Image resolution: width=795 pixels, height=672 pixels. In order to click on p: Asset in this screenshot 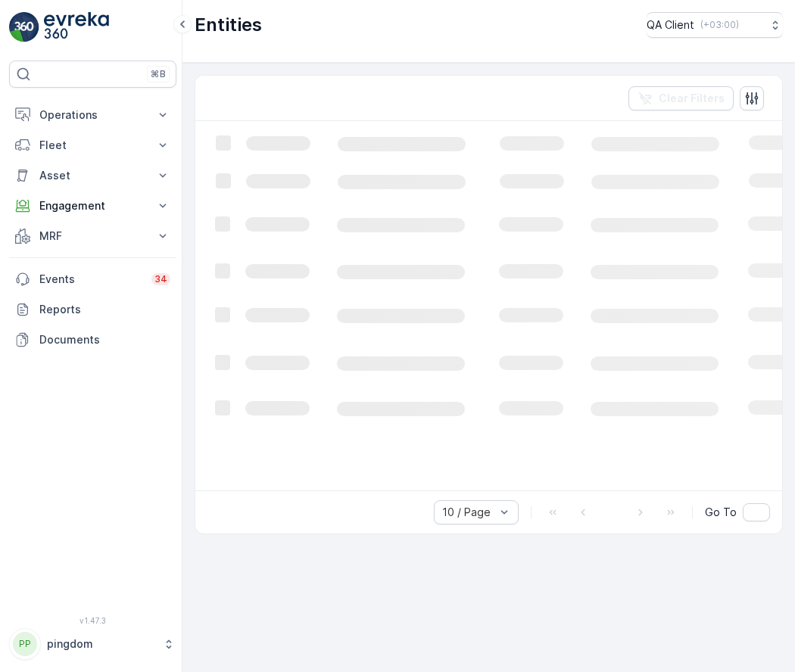, I will do `click(92, 176)`.